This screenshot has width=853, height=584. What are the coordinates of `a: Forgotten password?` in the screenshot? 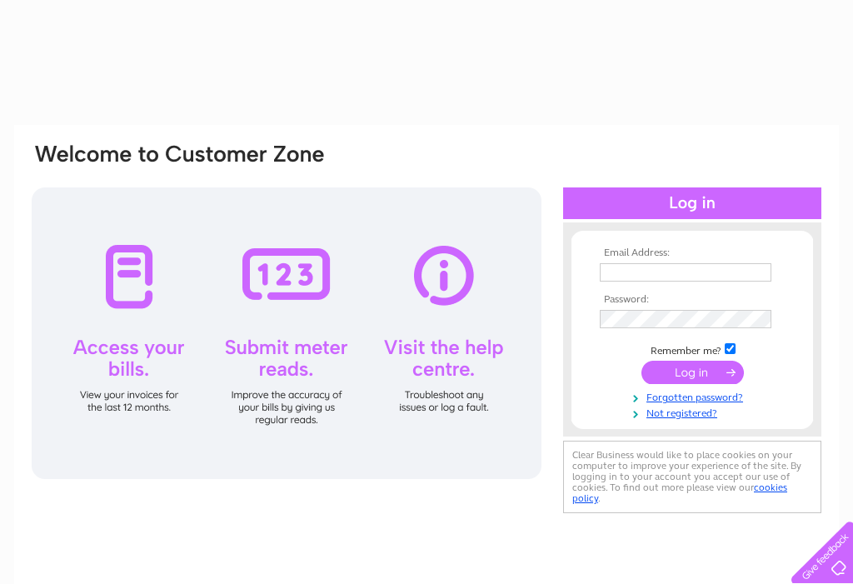 It's located at (694, 396).